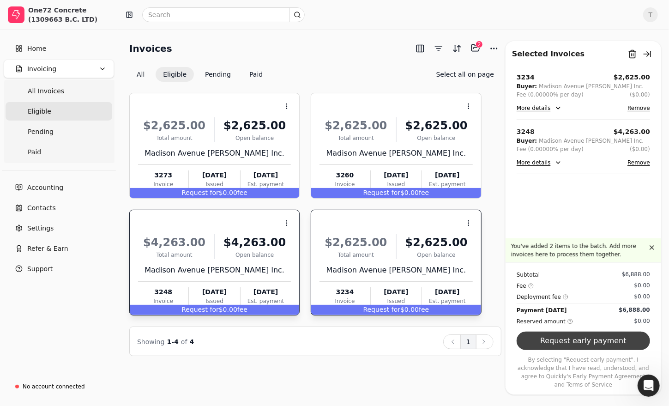 The height and width of the screenshot is (406, 669). Describe the element at coordinates (48, 248) in the screenshot. I see `span: Refer & Earn` at that location.